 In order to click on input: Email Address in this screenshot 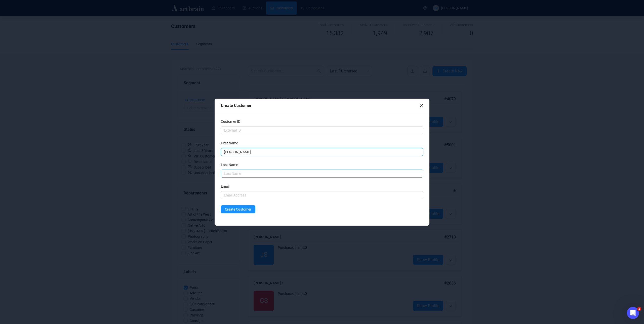, I will do `click(322, 195)`.